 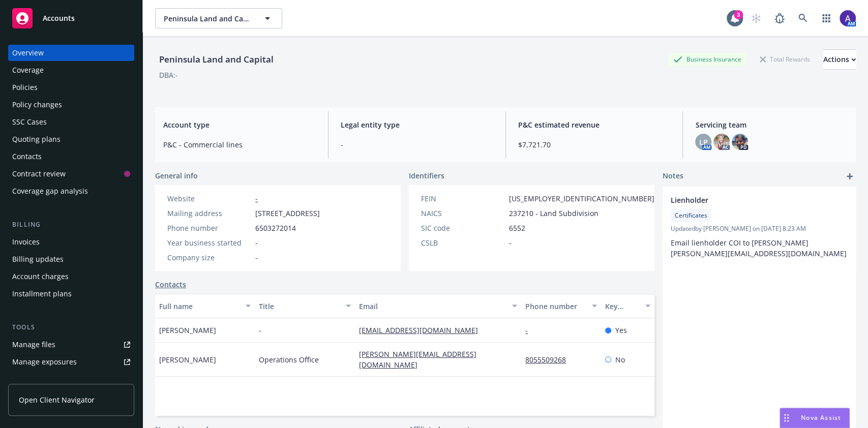 I want to click on span: 6552, so click(x=517, y=228).